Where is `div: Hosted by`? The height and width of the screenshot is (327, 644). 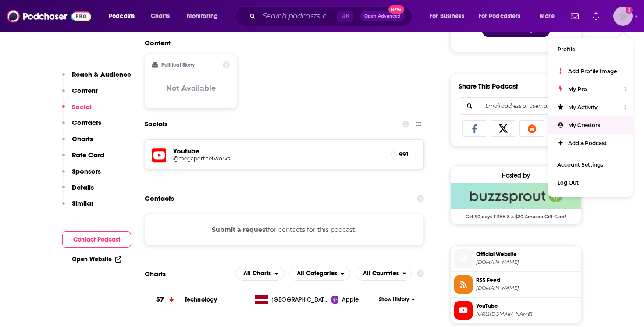 div: Hosted by is located at coordinates (516, 175).